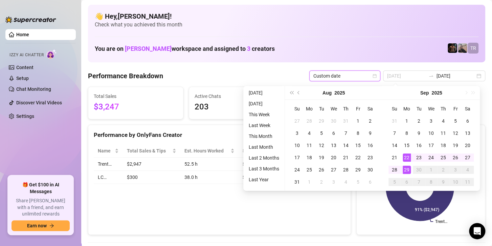  Describe the element at coordinates (444, 157) in the screenshot. I see `td: 2025-09-25` at that location.